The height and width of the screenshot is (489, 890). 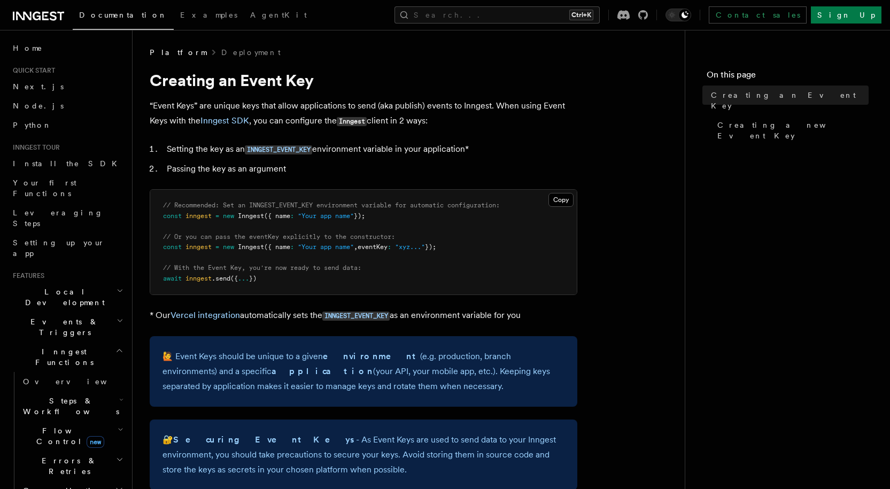 I want to click on p: * Our automatically sets the as an environment variable for you, so click(x=364, y=315).